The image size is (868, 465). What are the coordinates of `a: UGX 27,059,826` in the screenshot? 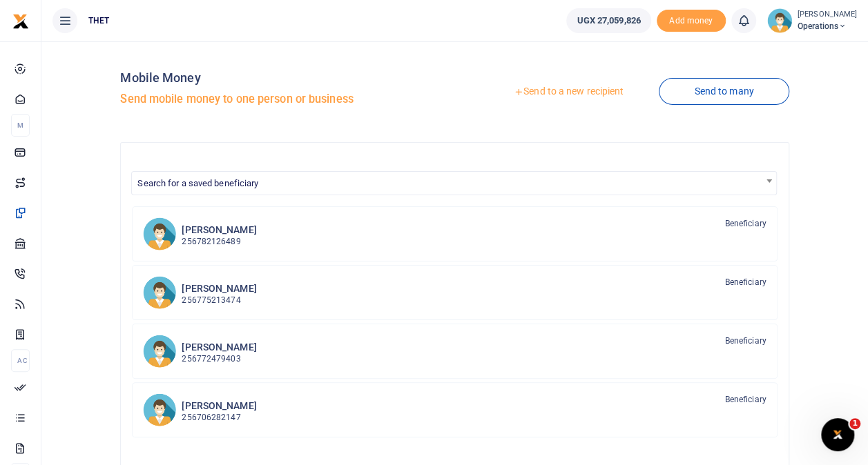 It's located at (608, 21).